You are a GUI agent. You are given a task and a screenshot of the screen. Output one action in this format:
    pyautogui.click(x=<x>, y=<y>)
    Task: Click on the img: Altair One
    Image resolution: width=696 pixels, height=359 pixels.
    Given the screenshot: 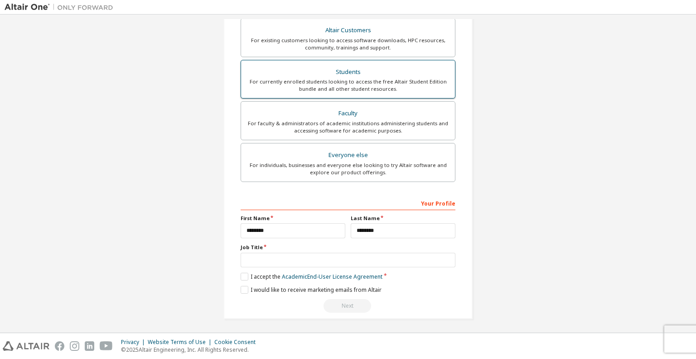 What is the action you would take?
    pyautogui.click(x=61, y=7)
    